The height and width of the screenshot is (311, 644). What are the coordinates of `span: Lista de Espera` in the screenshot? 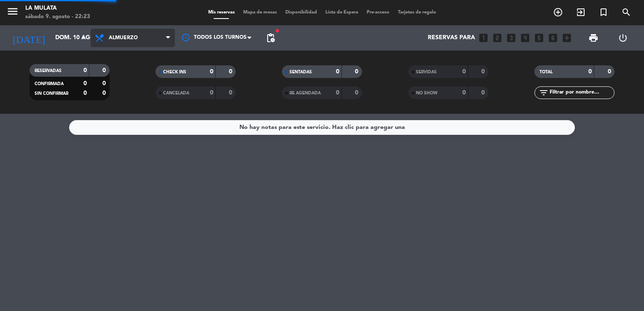 It's located at (342, 12).